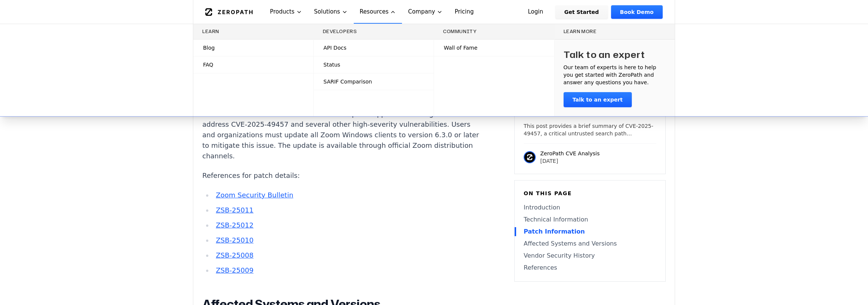 The width and height of the screenshot is (868, 305). What do you see at coordinates (235, 210) in the screenshot?
I see `a: ZSB-25011` at bounding box center [235, 210].